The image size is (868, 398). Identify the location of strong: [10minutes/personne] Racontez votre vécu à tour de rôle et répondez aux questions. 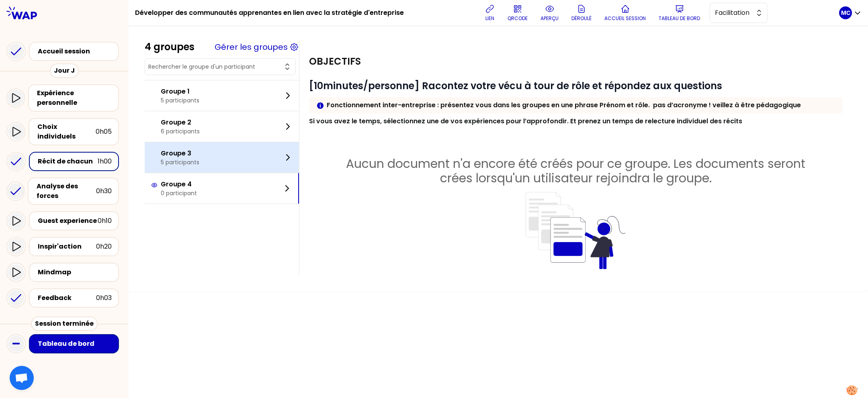
(515, 86).